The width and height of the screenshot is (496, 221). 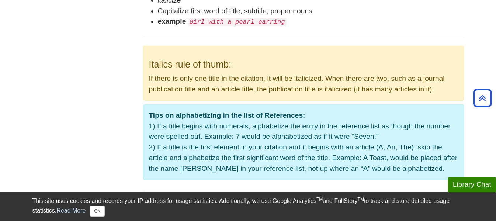 What do you see at coordinates (303, 64) in the screenshot?
I see `h3: Italics rule of thumb:` at bounding box center [303, 64].